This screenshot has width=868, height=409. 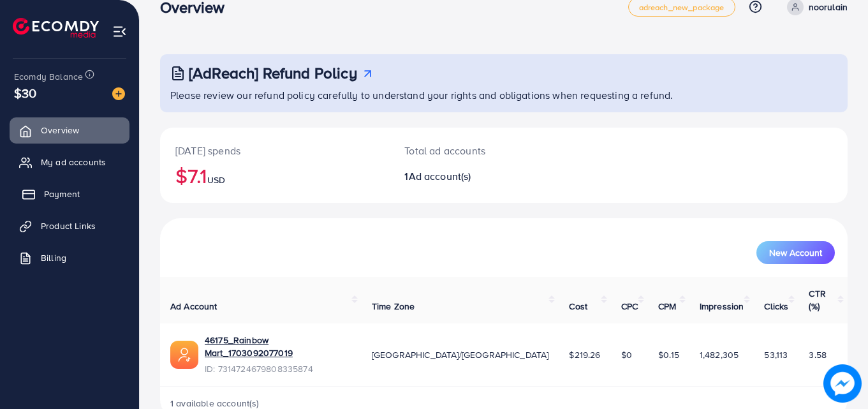 What do you see at coordinates (56, 27) in the screenshot?
I see `a: logo` at bounding box center [56, 27].